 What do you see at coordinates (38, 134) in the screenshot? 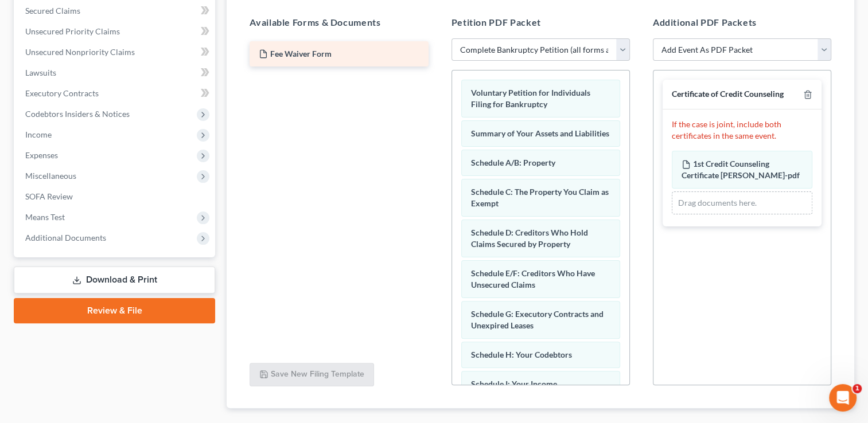
I see `span: Income` at bounding box center [38, 134].